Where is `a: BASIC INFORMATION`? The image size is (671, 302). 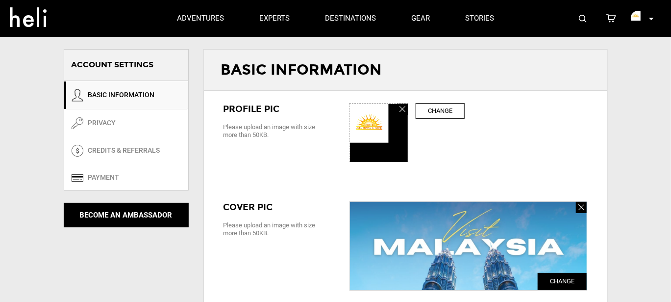
a: BASIC INFORMATION is located at coordinates (126, 95).